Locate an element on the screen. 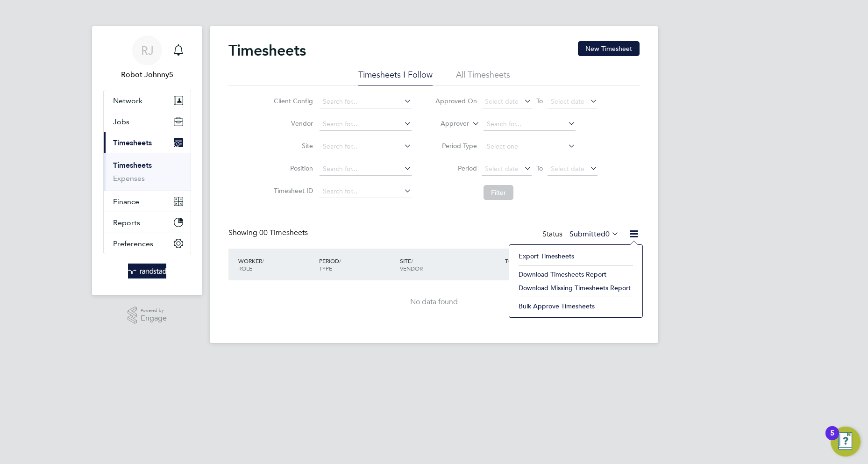  button: Preferences is located at coordinates (147, 243).